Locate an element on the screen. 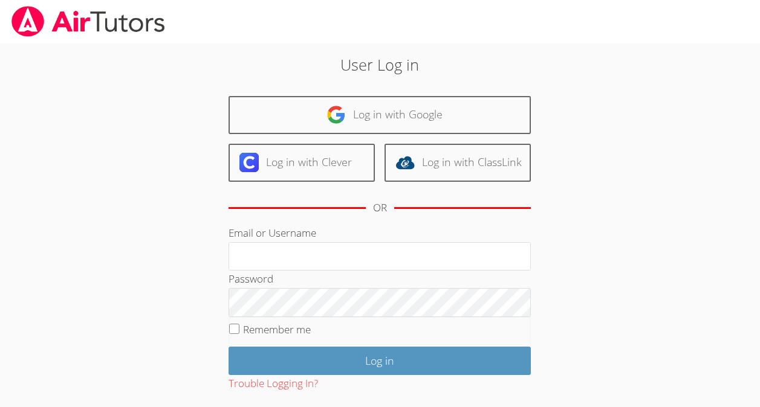 The width and height of the screenshot is (760, 407). div: OR is located at coordinates (380, 208).